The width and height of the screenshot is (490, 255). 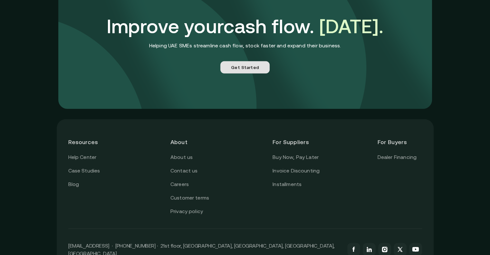 I want to click on h3: Improve your cash flow., so click(x=245, y=26).